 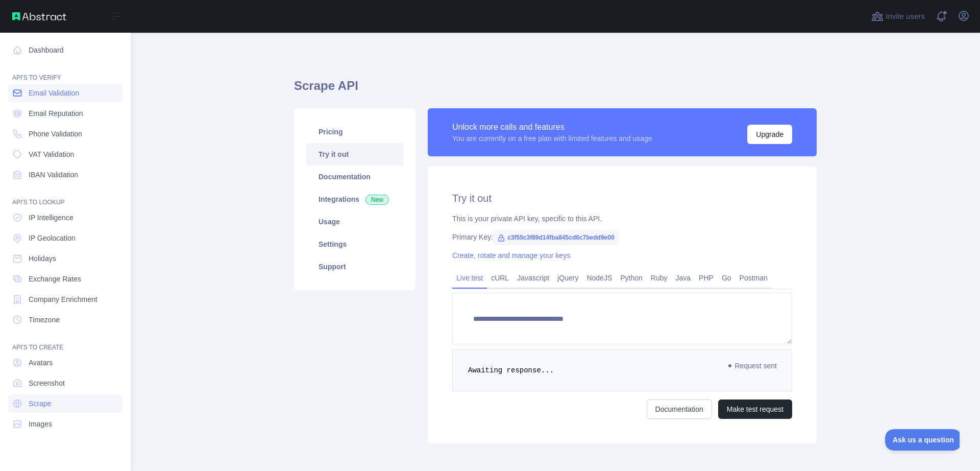 What do you see at coordinates (355, 267) in the screenshot?
I see `a: Support` at bounding box center [355, 267].